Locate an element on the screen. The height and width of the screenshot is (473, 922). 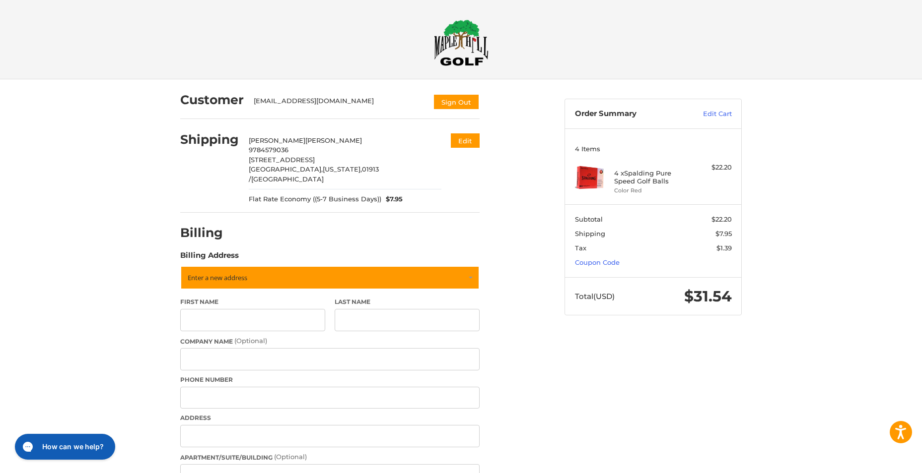
span: Tax is located at coordinates (580, 248).